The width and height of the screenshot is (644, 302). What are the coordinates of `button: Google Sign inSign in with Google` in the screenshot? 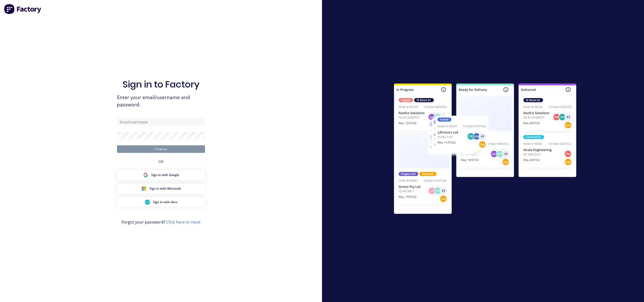 It's located at (161, 175).